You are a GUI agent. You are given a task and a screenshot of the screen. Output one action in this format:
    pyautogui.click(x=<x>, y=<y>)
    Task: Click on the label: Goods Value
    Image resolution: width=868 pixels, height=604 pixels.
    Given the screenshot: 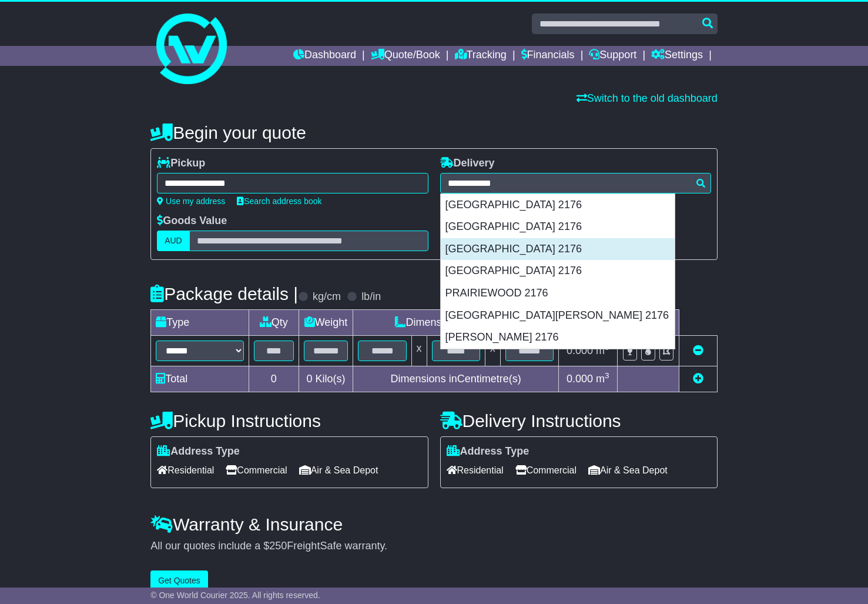 What is the action you would take?
    pyautogui.click(x=191, y=221)
    